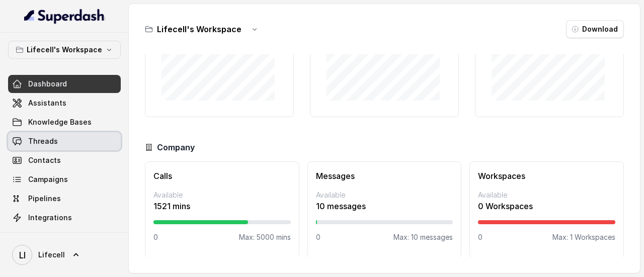 This screenshot has height=277, width=644. What do you see at coordinates (47, 84) in the screenshot?
I see `span: Dashboard` at bounding box center [47, 84].